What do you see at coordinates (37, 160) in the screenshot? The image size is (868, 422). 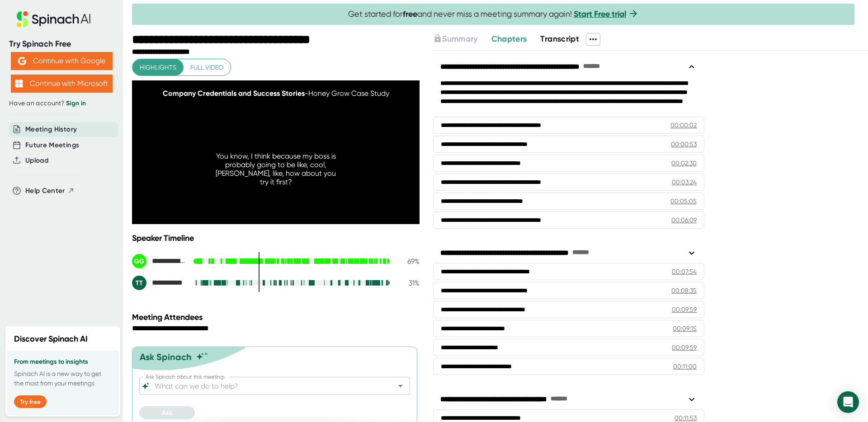 I see `button: Upload` at bounding box center [37, 160].